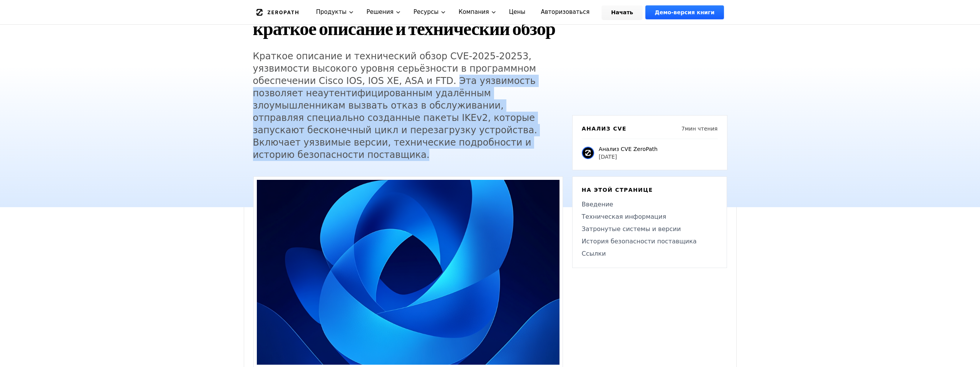  What do you see at coordinates (517, 12) in the screenshot?
I see `font: Цены` at bounding box center [517, 12].